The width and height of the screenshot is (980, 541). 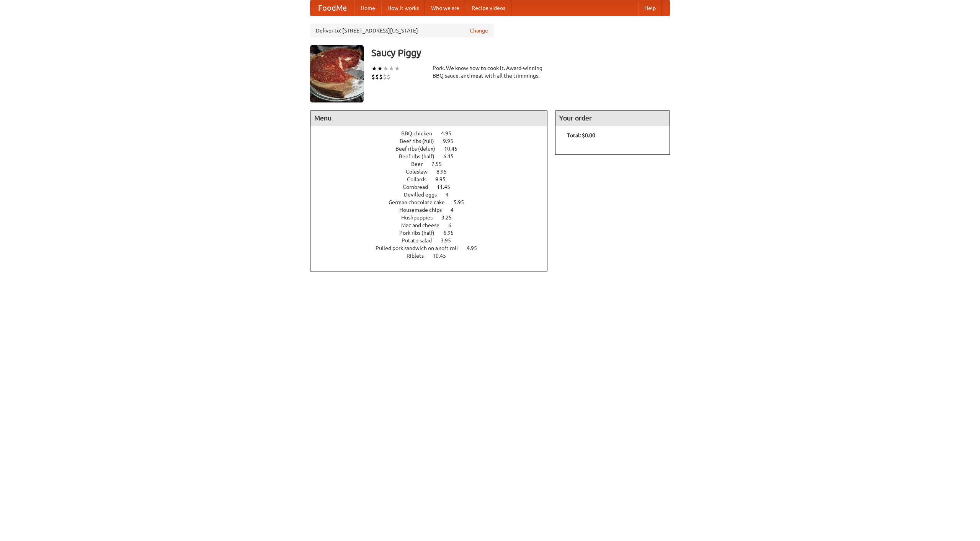 What do you see at coordinates (433, 240) in the screenshot?
I see `a: Potato salad 3.95` at bounding box center [433, 240].